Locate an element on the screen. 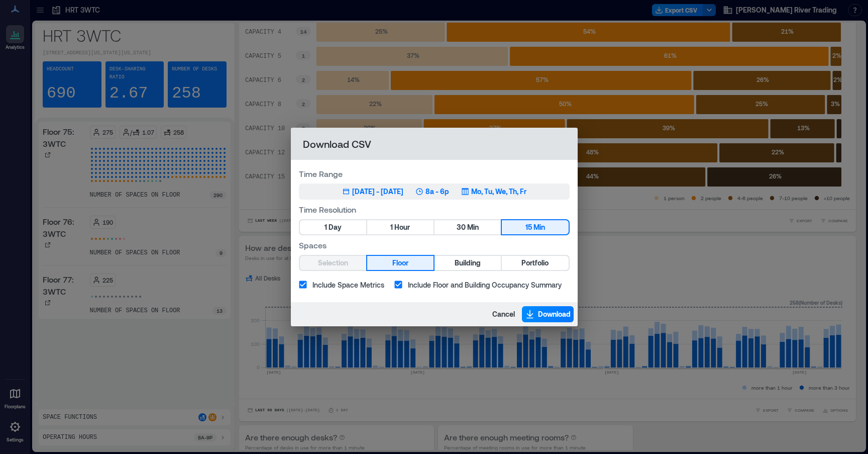  label: Time Range is located at coordinates (434, 173).